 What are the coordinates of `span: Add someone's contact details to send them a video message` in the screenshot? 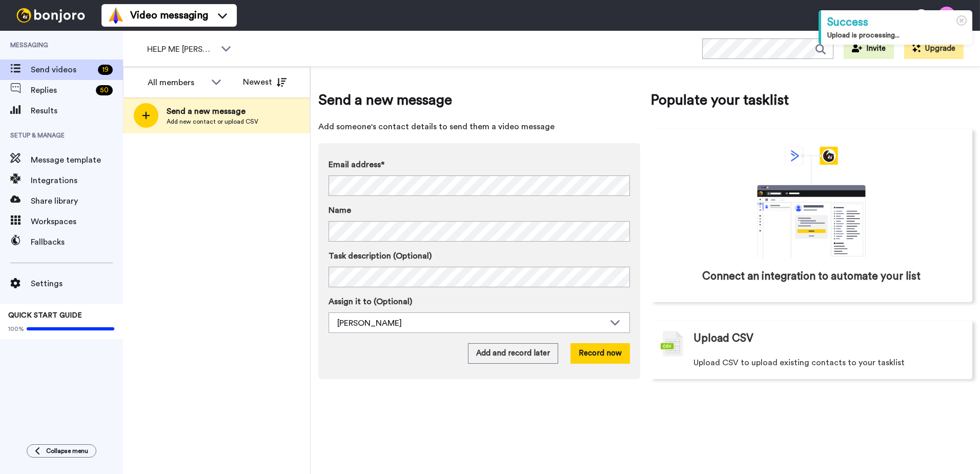 It's located at (479, 127).